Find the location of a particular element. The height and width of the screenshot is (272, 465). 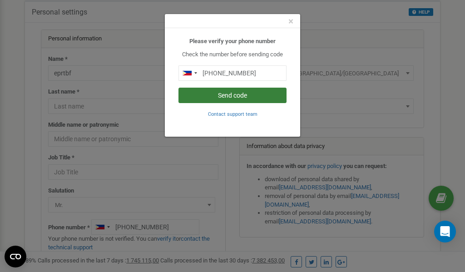

div: Telephone country code is located at coordinates (189, 73).